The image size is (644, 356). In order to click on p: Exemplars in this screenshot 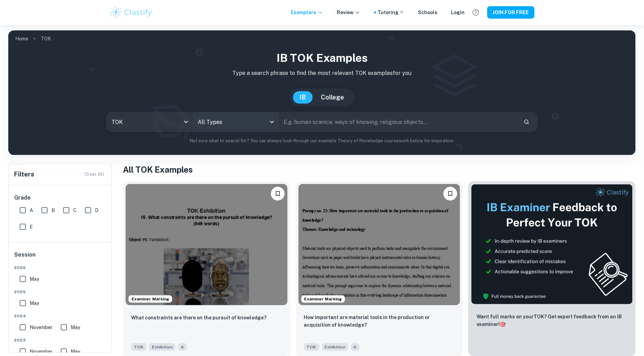, I will do `click(307, 12)`.